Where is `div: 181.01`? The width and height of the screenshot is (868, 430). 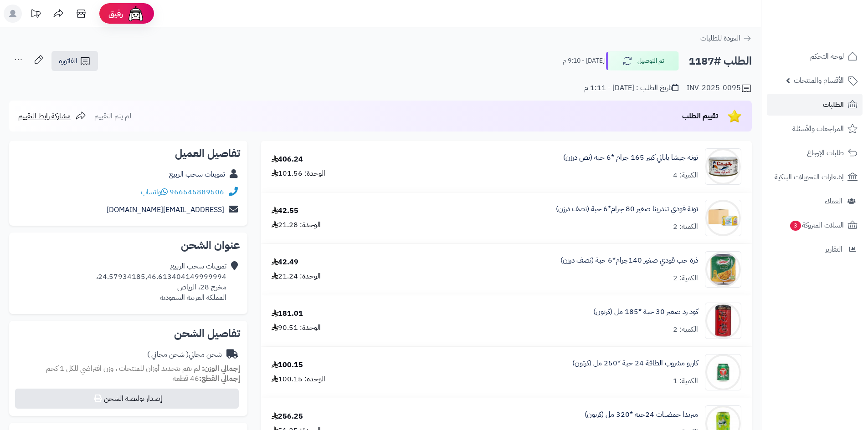
div: 181.01 is located at coordinates (287, 314).